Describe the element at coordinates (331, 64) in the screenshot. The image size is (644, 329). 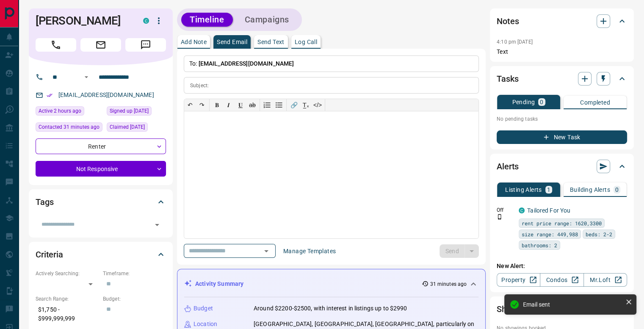
I see `p: To:` at that location.